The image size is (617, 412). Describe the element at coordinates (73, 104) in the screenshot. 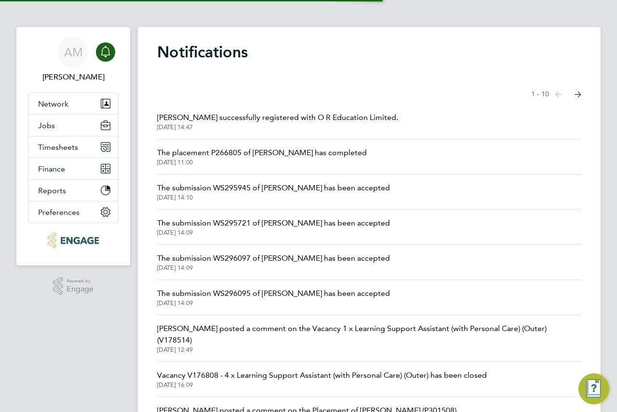

I see `button: Network` at that location.